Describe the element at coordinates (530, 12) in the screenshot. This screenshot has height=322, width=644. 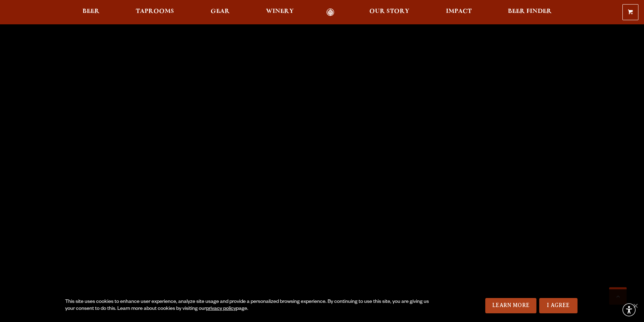
I see `span: Beer Finder` at that location.